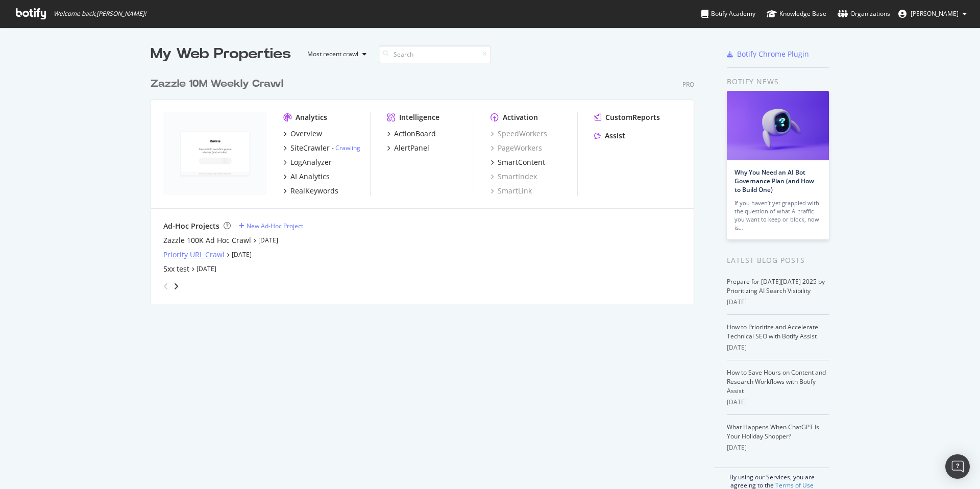 Image resolution: width=980 pixels, height=489 pixels. What do you see at coordinates (518, 133) in the screenshot?
I see `a: SpeedWorkers` at bounding box center [518, 133].